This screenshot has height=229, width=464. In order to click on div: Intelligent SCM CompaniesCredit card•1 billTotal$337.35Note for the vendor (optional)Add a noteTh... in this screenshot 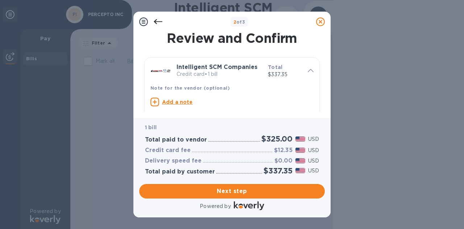, I will do `click(232, 91)`.